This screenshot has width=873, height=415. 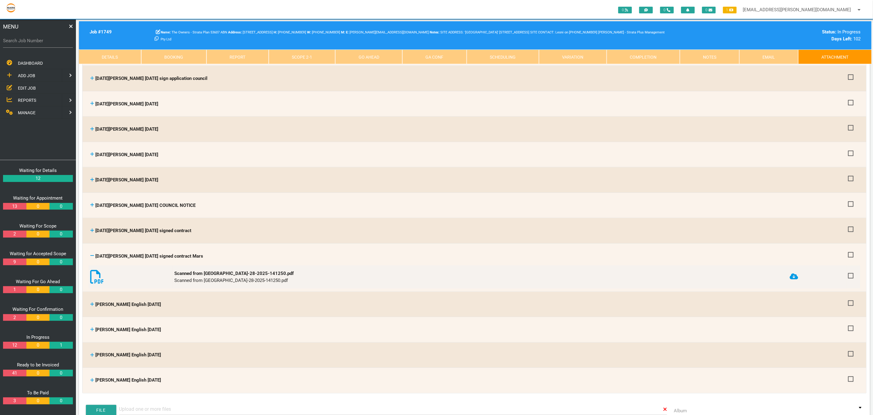 What do you see at coordinates (435, 57) in the screenshot?
I see `a: GA Conf` at bounding box center [435, 57].